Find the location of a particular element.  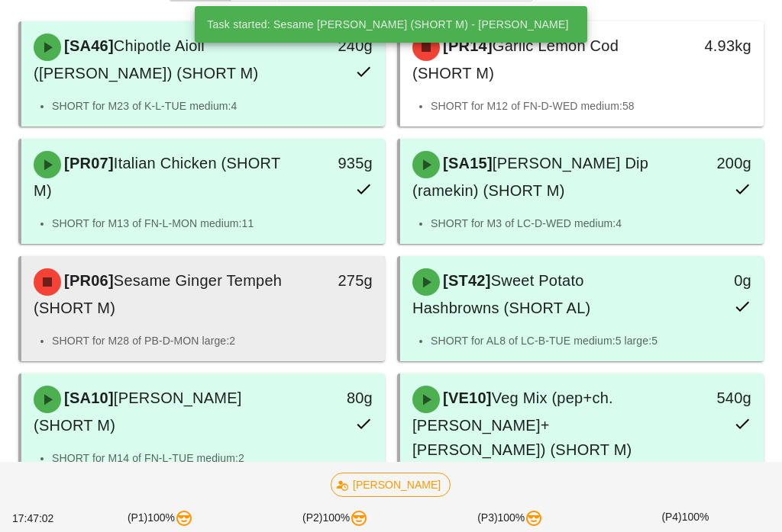

li: SHORT for M13 of FN-L-MON medium:11 is located at coordinates (212, 224).